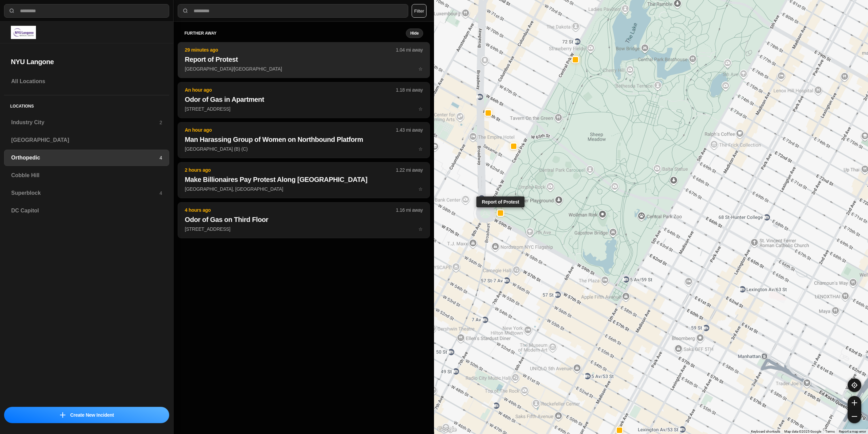 This screenshot has height=434, width=868. What do you see at coordinates (410, 90) in the screenshot?
I see `p: 1.18 mi away` at bounding box center [410, 90].